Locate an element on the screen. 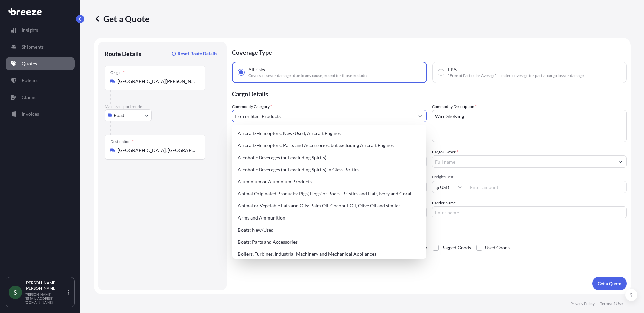  p: Route Details is located at coordinates (123, 53).